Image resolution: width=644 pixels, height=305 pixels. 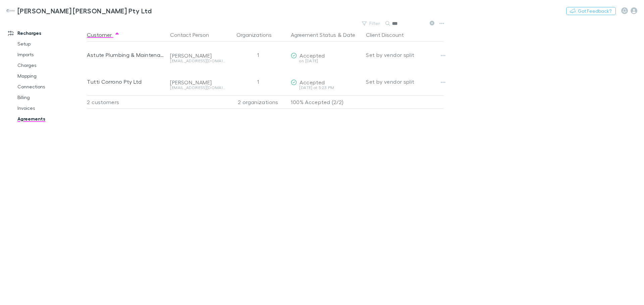 What do you see at coordinates (313, 35) in the screenshot?
I see `button: Agreement Status` at bounding box center [313, 35].